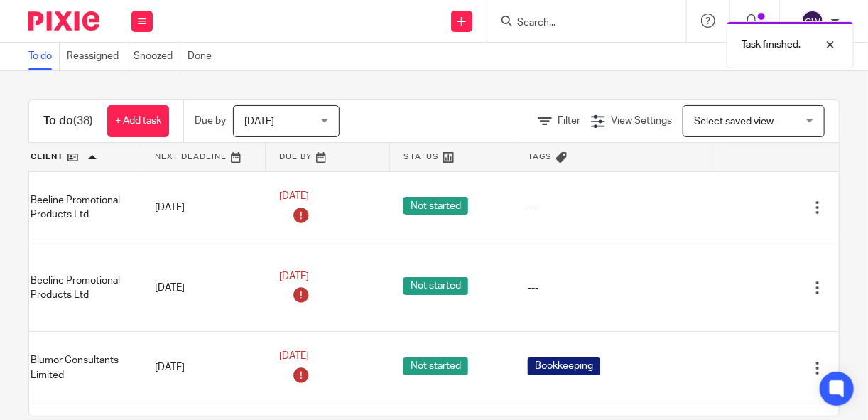 This screenshot has height=420, width=868. Describe the element at coordinates (211, 121) in the screenshot. I see `p: Due by` at that location.